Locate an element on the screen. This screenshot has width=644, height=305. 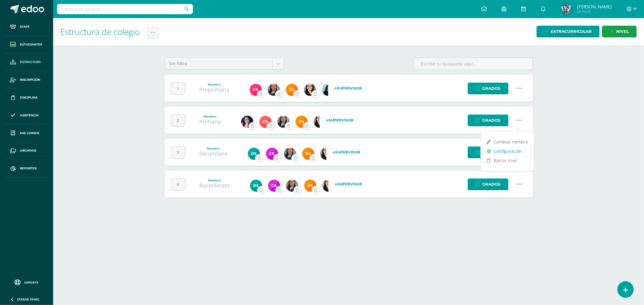
span: Asistencia is located at coordinates (29, 116).